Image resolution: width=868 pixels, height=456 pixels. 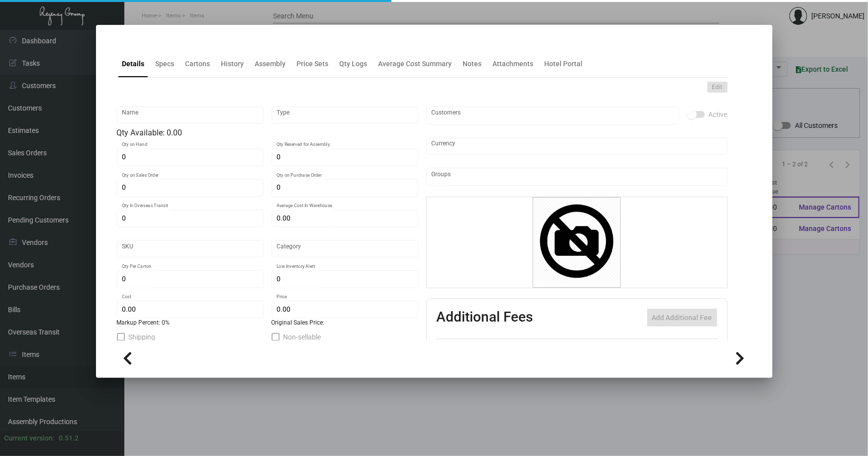 What do you see at coordinates (717, 87) in the screenshot?
I see `span: Edit` at bounding box center [717, 87].